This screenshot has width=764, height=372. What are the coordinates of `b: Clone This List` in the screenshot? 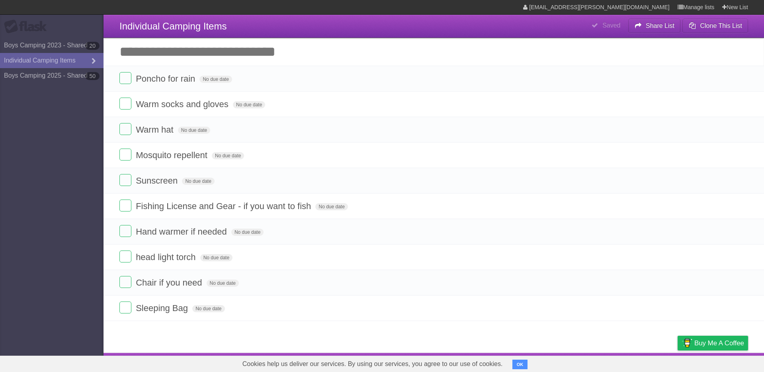 It's located at (721, 25).